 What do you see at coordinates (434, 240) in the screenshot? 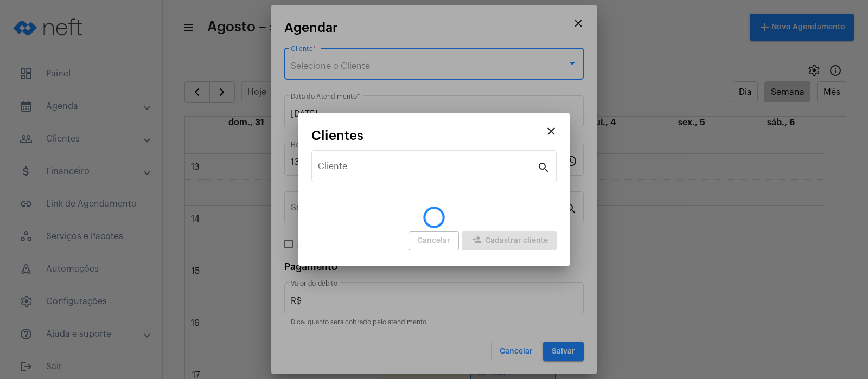
I see `button: Cancelar` at bounding box center [434, 240].